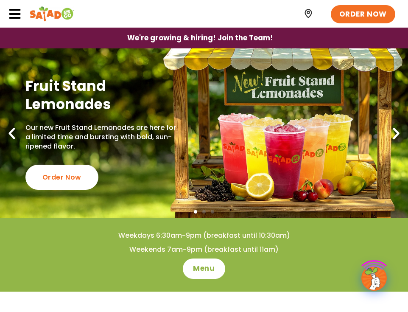 The image size is (408, 312). Describe the element at coordinates (195, 212) in the screenshot. I see `span: Go to slide 1` at that location.